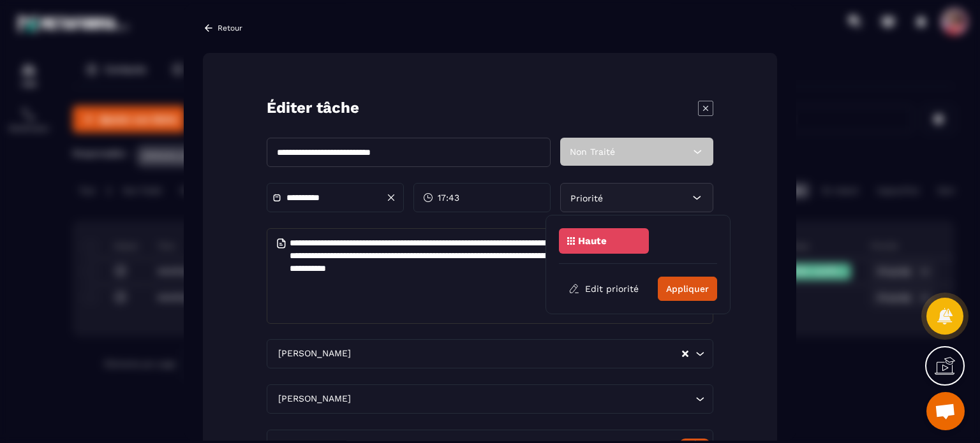 The image size is (980, 443). What do you see at coordinates (604, 289) in the screenshot?
I see `button: Edit priorité` at bounding box center [604, 289].